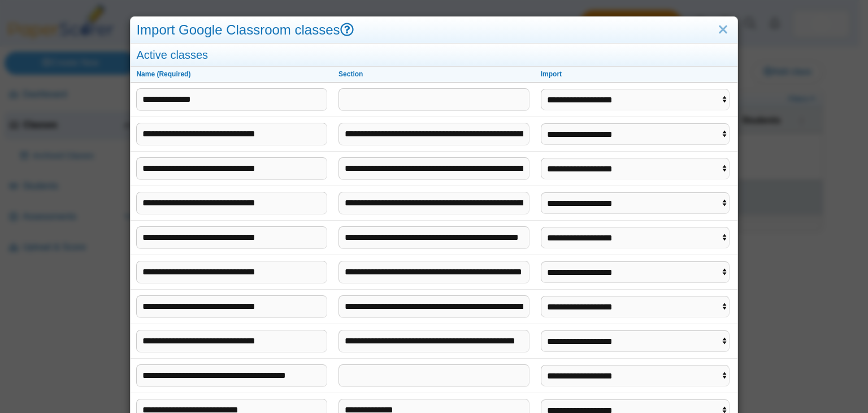 The height and width of the screenshot is (413, 868). What do you see at coordinates (434, 74) in the screenshot?
I see `th: Section` at bounding box center [434, 74].